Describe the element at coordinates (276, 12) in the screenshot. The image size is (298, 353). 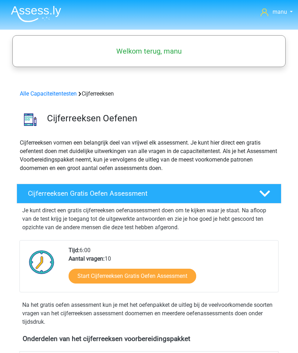
I see `a: manu` at that location.